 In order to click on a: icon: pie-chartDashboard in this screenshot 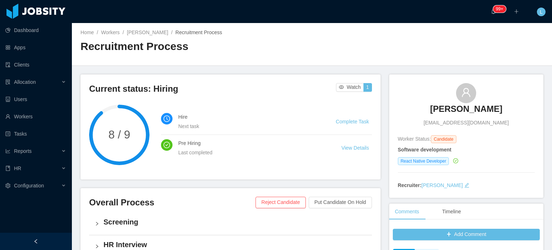, I will do `click(36, 30)`.